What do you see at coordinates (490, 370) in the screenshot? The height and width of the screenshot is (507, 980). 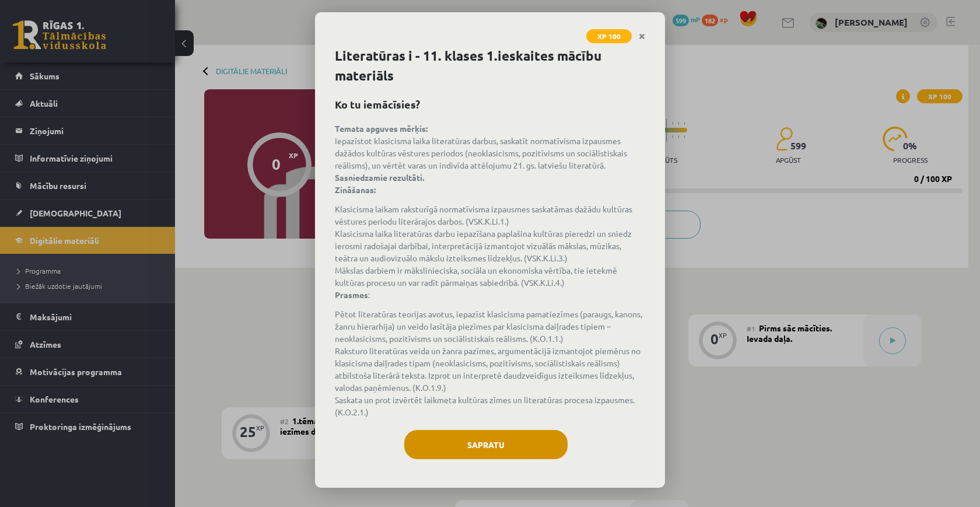 I see `li: Raksturo literatūras veida un žanra pazīmes, argumentācijā izmantojot piemērus no klasicisma daiļ...` at bounding box center [490, 370].